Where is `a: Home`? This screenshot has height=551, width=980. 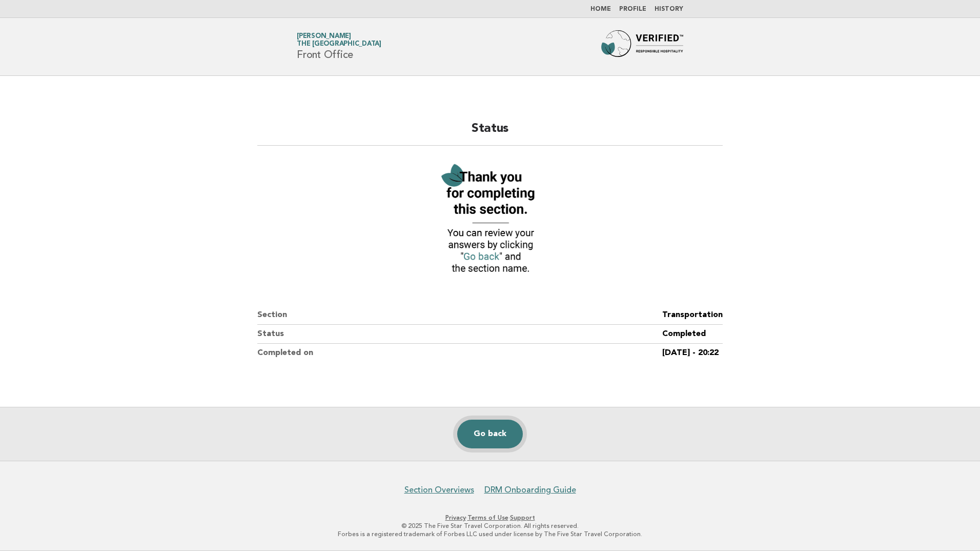 a: Home is located at coordinates (601, 9).